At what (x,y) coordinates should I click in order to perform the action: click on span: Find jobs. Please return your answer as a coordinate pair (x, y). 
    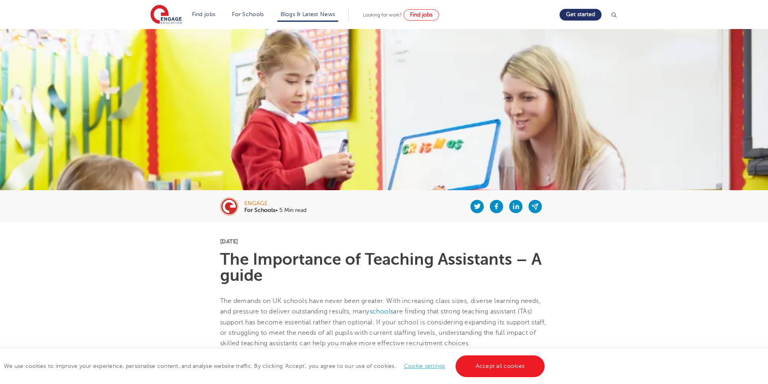
    Looking at the image, I should click on (422, 15).